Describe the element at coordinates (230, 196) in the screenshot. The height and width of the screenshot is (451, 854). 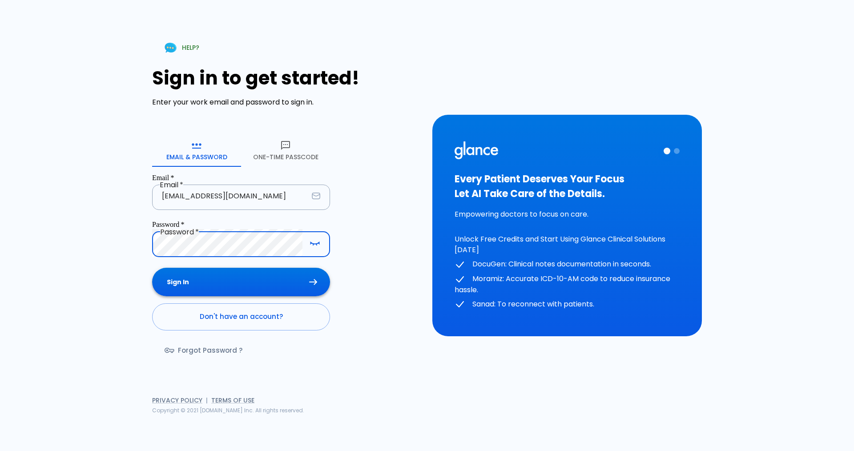
I see `input: dr.ahmed@clinic.com` at that location.